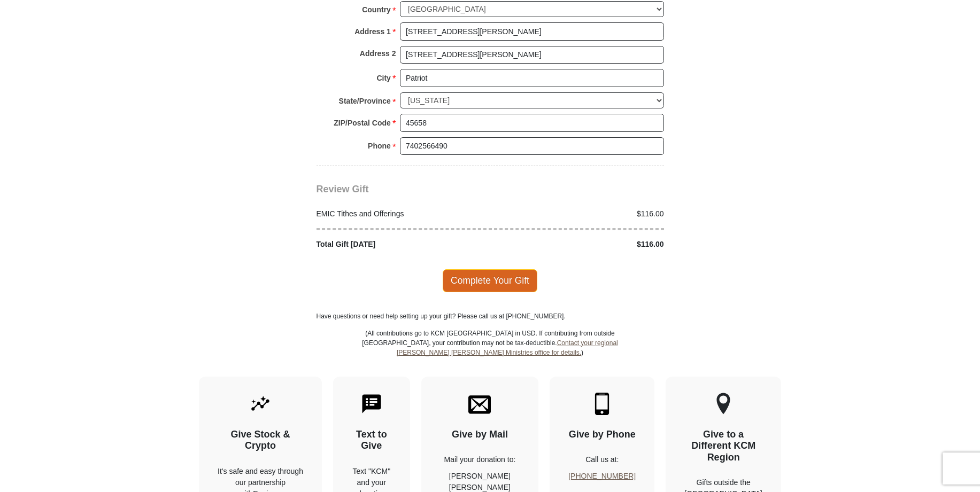 The image size is (980, 492). Describe the element at coordinates (379, 146) in the screenshot. I see `strong: Phone` at that location.